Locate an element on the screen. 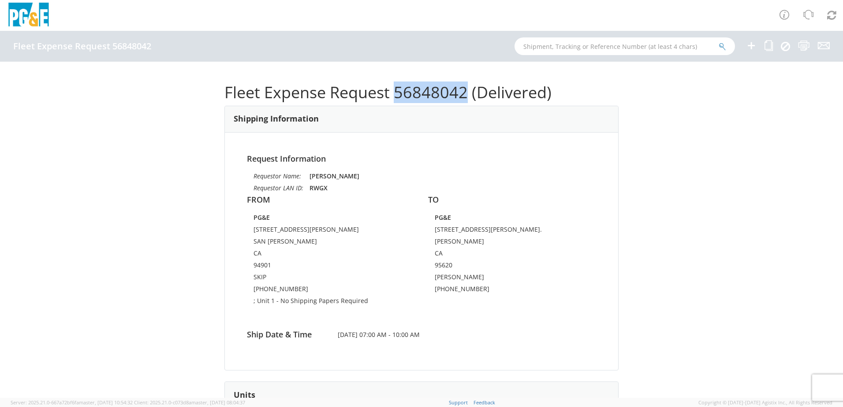 The width and height of the screenshot is (843, 407). h3: Shipping Information is located at coordinates (276, 119).